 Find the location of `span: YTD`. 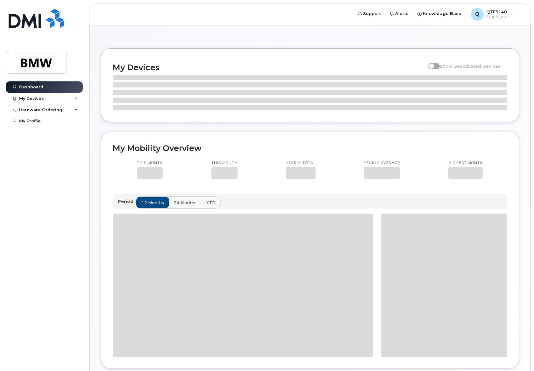

span: YTD is located at coordinates (211, 203).